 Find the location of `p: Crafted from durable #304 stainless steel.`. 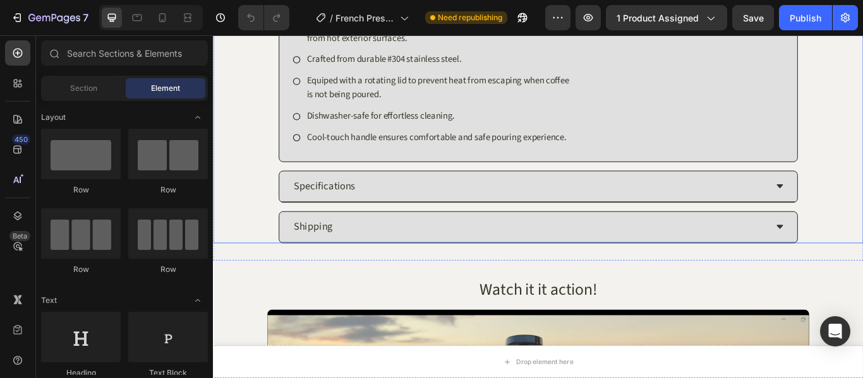

p: Crafted from durable #304 stainless steel. is located at coordinates (265, 28).